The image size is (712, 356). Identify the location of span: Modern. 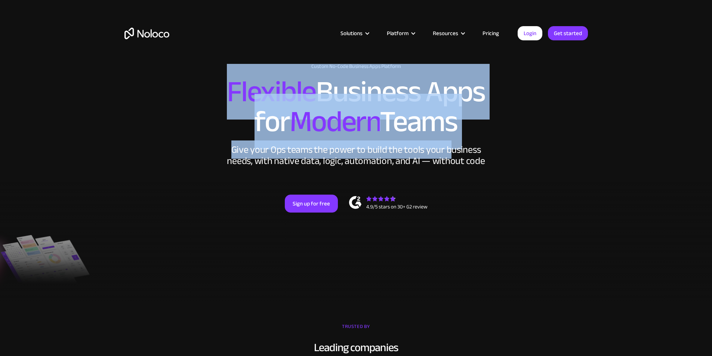
(334, 121).